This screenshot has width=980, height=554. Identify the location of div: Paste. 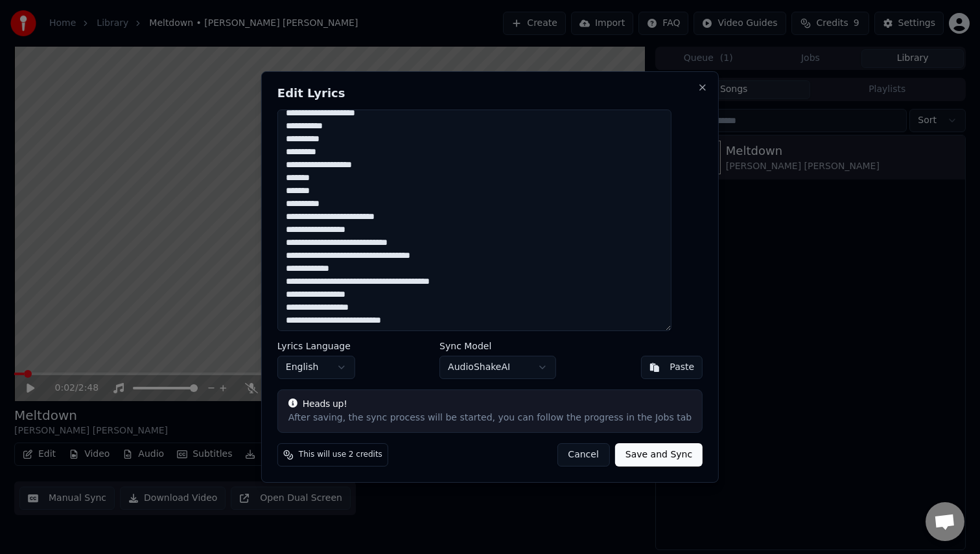
(682, 367).